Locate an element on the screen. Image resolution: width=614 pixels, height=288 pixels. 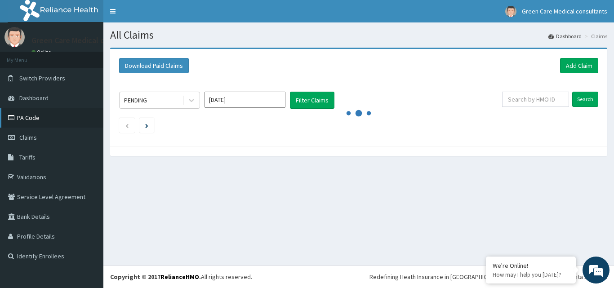
p: How may I help you today? is located at coordinates (531, 275).